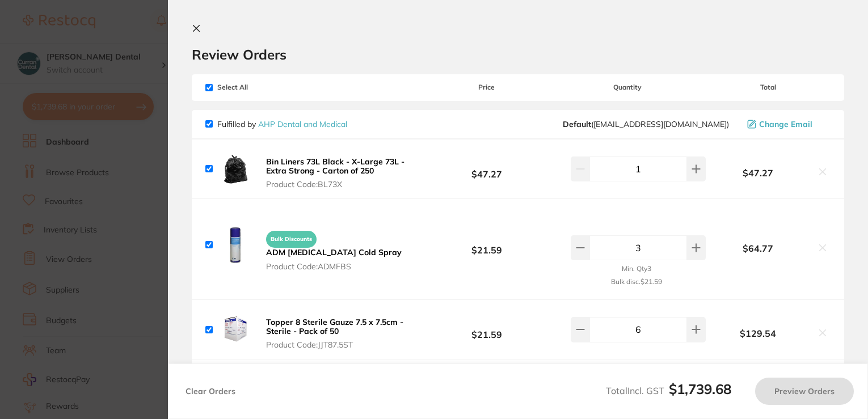 This screenshot has width=868, height=419. What do you see at coordinates (343, 185) in the screenshot?
I see `span: Product Code: BL73X` at bounding box center [343, 185].